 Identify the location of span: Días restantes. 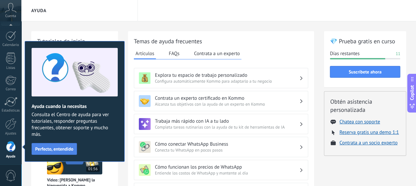
(344, 54).